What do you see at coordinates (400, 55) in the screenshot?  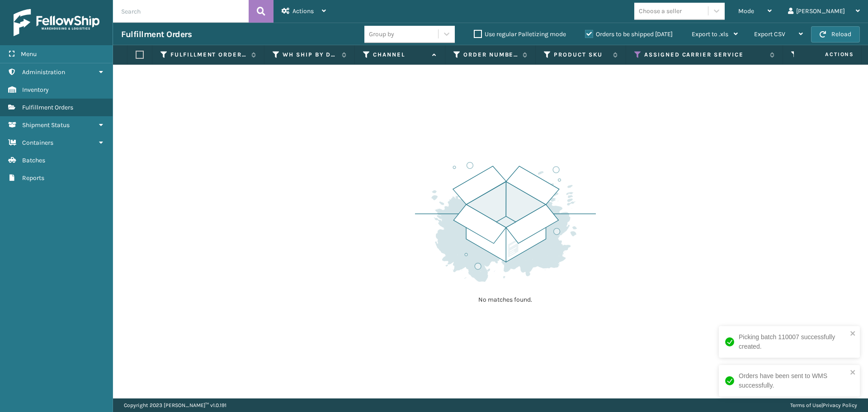 I see `label: Channel` at bounding box center [400, 55].